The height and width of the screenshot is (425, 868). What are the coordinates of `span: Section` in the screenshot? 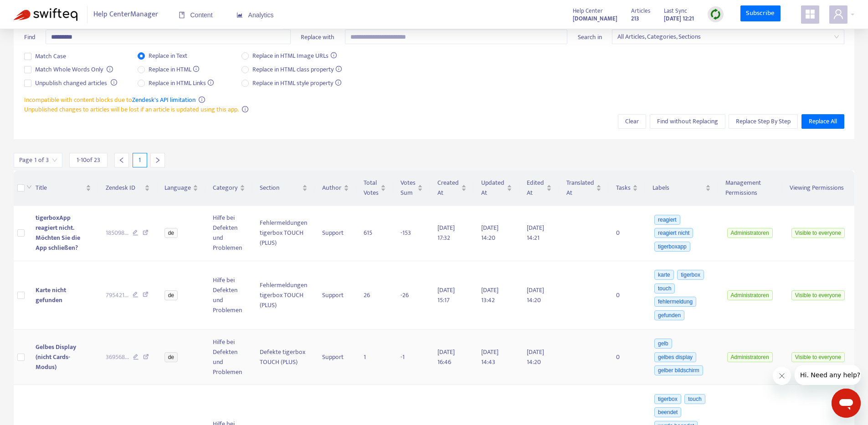 It's located at (280, 188).